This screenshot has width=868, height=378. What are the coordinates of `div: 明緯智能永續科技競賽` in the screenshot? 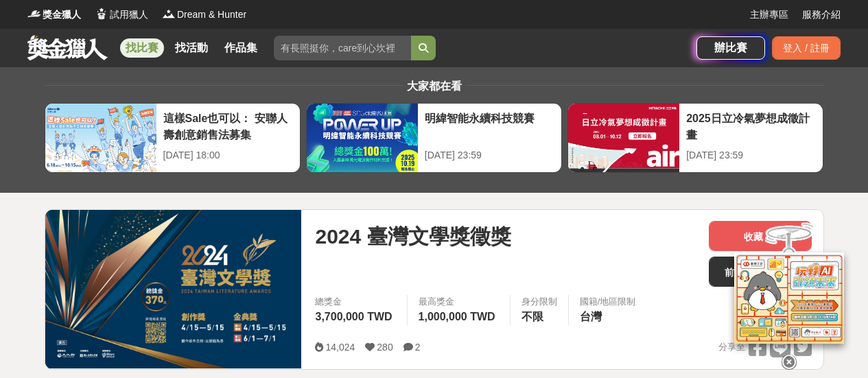 It's located at (489, 125).